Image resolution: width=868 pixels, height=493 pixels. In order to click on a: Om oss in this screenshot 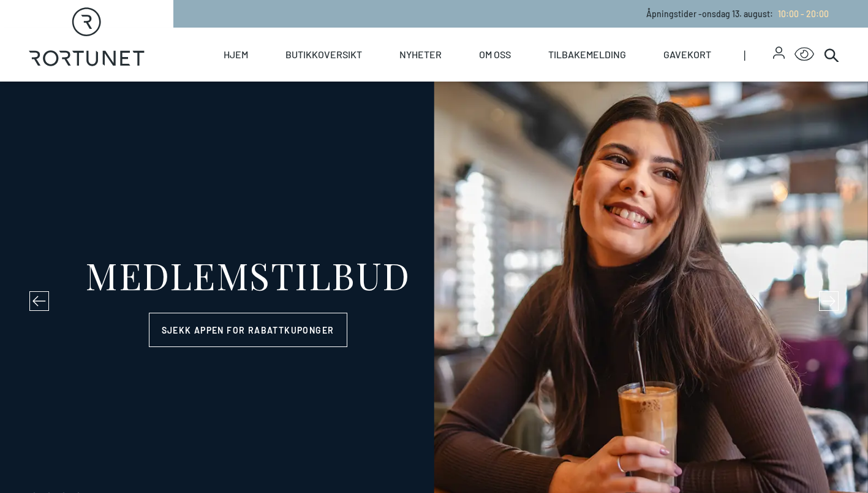, I will do `click(495, 55)`.